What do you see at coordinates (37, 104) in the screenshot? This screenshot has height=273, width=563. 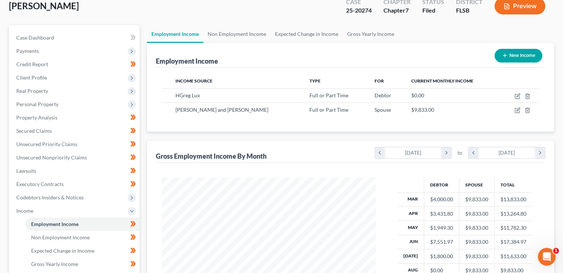 I see `span: Personal Property` at bounding box center [37, 104].